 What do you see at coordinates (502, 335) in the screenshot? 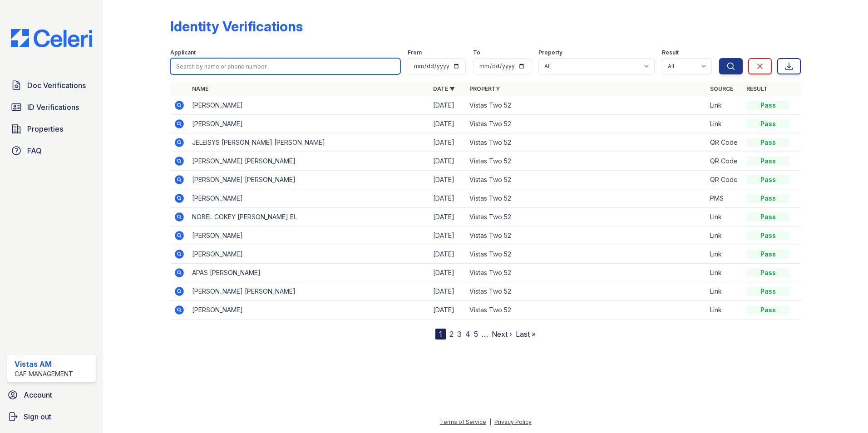
I see `a: Next ›` at bounding box center [502, 335].